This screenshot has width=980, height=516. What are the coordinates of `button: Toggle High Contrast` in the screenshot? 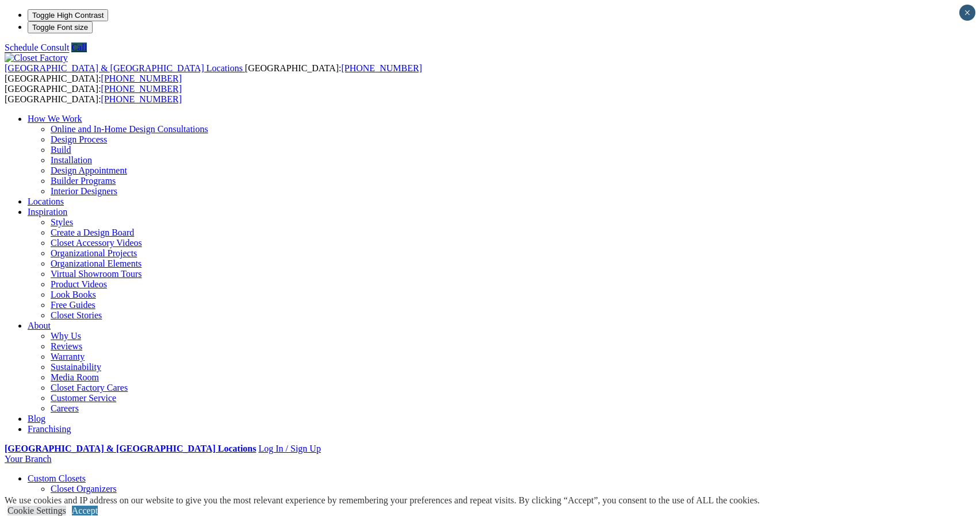 It's located at (68, 15).